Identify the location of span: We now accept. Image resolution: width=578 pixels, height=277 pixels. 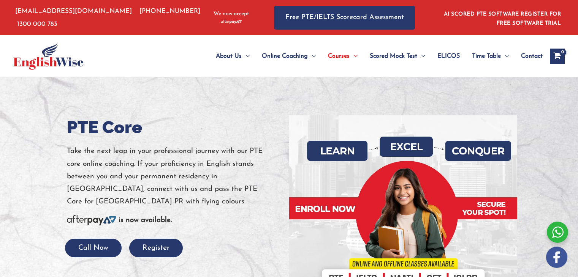
(231, 14).